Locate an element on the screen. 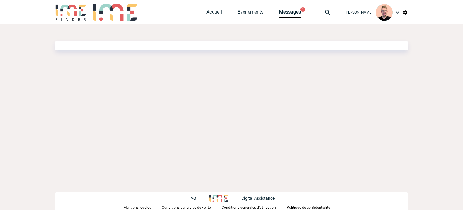  a: Evénements is located at coordinates (251, 13).